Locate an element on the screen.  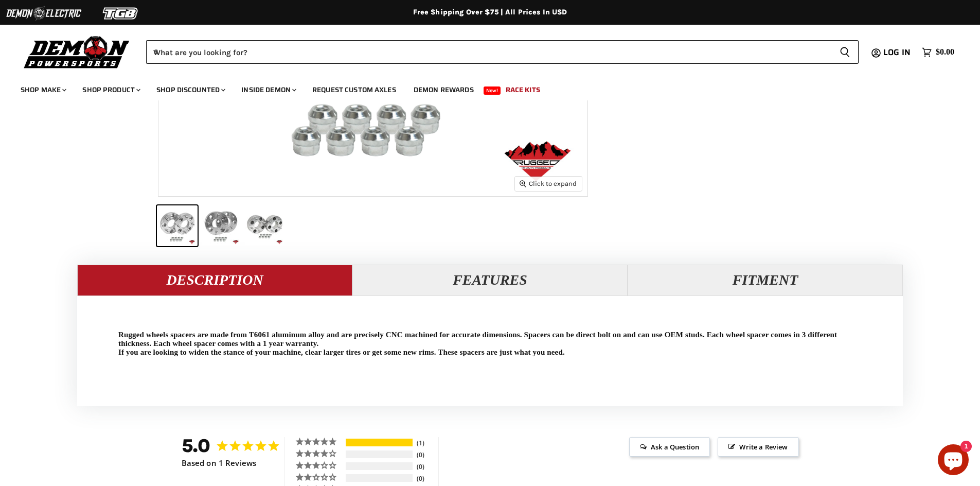
a: Race Kits is located at coordinates (523, 90).